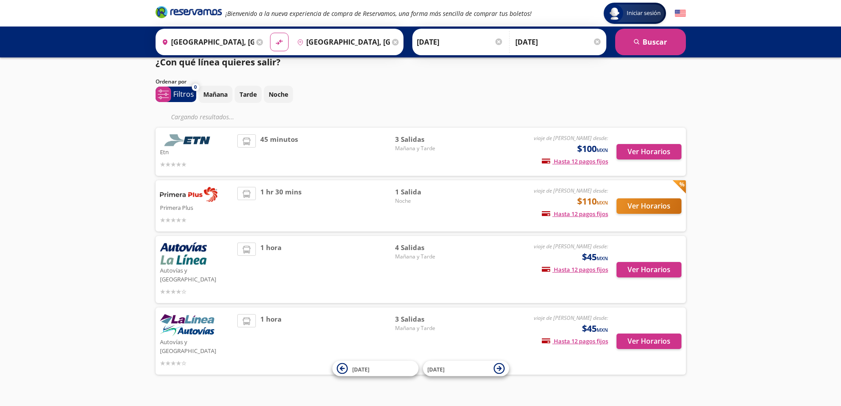 This screenshot has height=406, width=841. Describe the element at coordinates (279, 152) in the screenshot. I see `span: 45 minutos` at that location.